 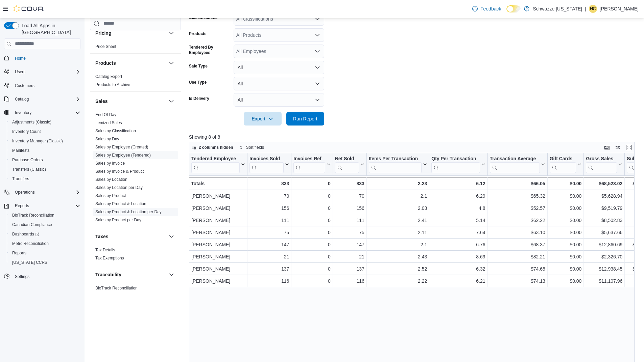 What do you see at coordinates (216, 147) in the screenshot?
I see `span: 2 columns hidden` at bounding box center [216, 147].